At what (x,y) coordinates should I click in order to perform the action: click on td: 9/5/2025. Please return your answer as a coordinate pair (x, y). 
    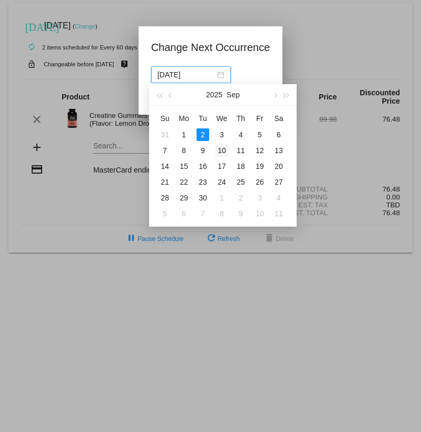
    Looking at the image, I should click on (260, 135).